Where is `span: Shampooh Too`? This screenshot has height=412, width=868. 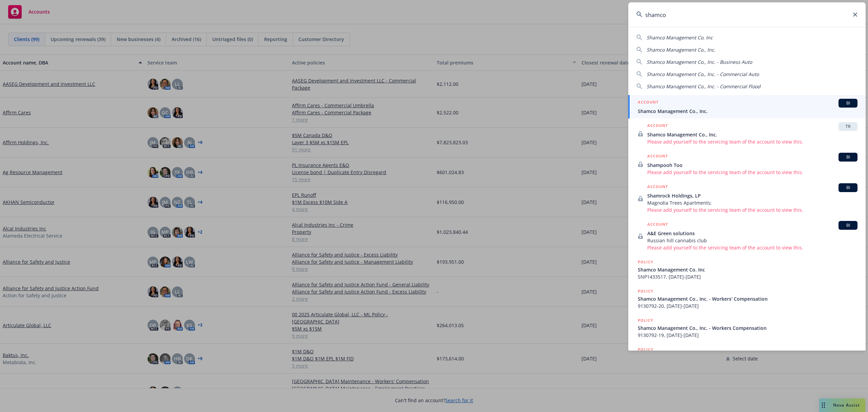
span: Shampooh Too is located at coordinates (752, 165).